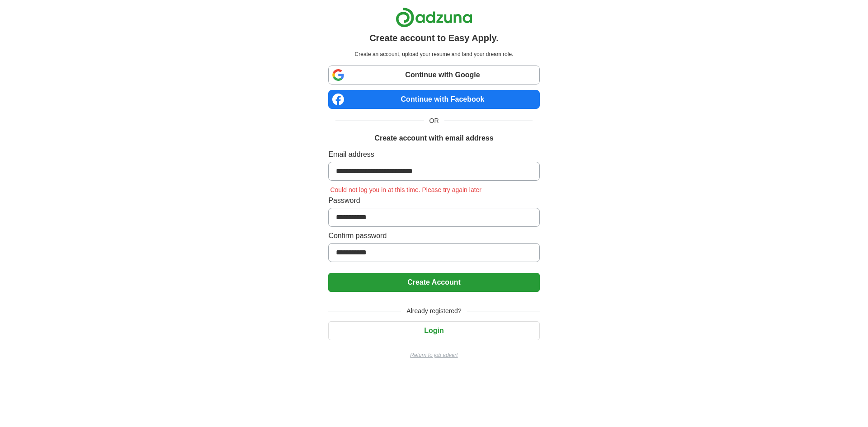 The width and height of the screenshot is (868, 427). Describe the element at coordinates (434, 330) in the screenshot. I see `a: Login` at that location.